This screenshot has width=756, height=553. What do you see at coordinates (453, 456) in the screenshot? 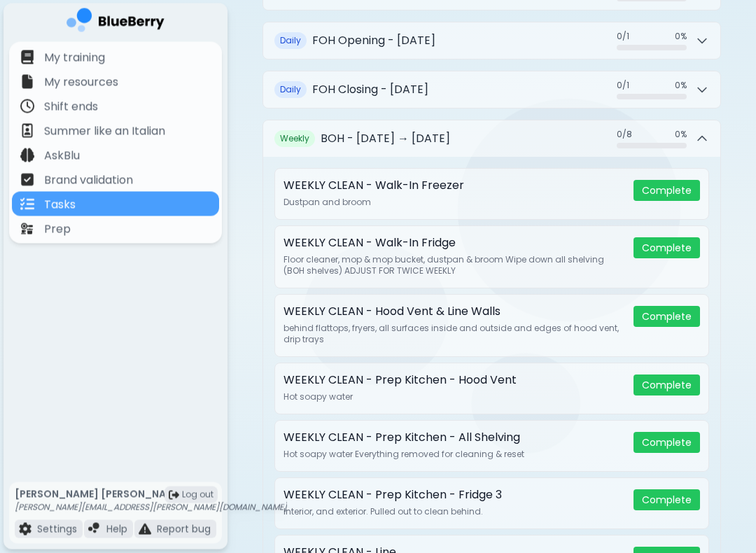
I see `p: Hot soapy water Everything removed for cleaning & reset` at bounding box center [453, 456].